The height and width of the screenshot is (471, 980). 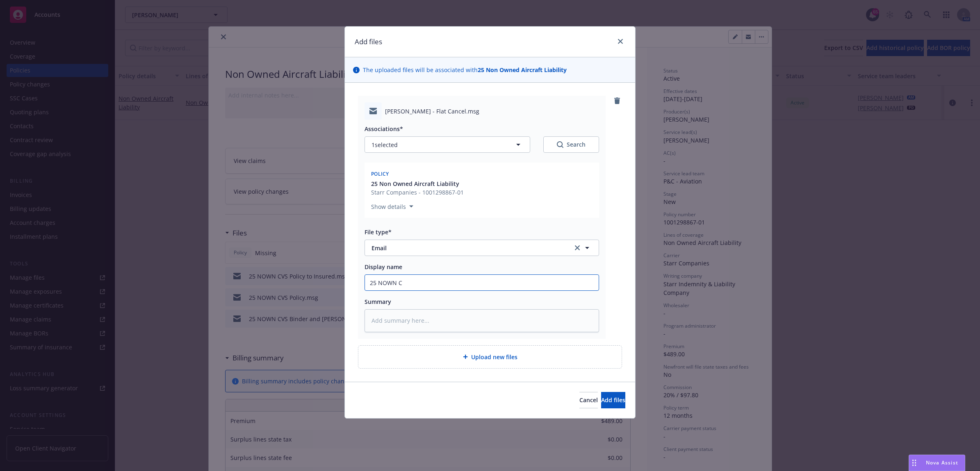 I want to click on div: Drag to move, so click(x=914, y=463).